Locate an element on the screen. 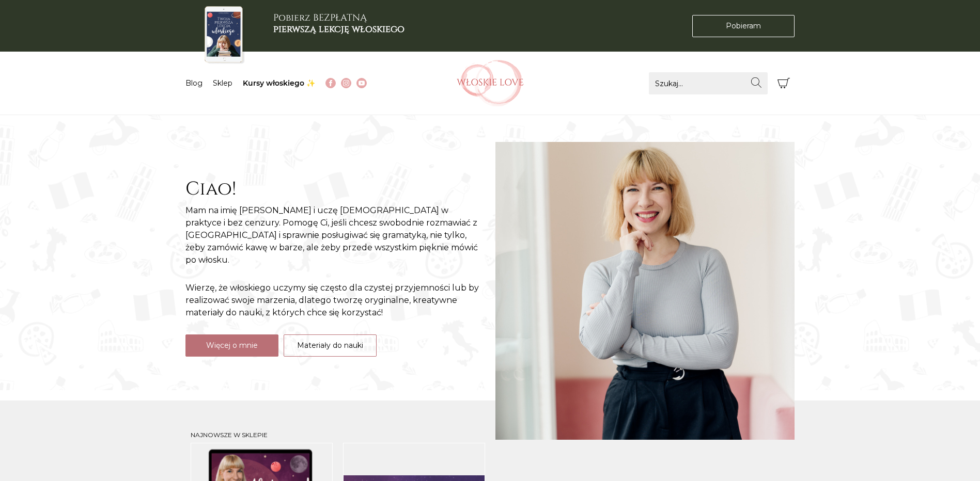  h3: Najnowsze w sklepie is located at coordinates (338, 436).